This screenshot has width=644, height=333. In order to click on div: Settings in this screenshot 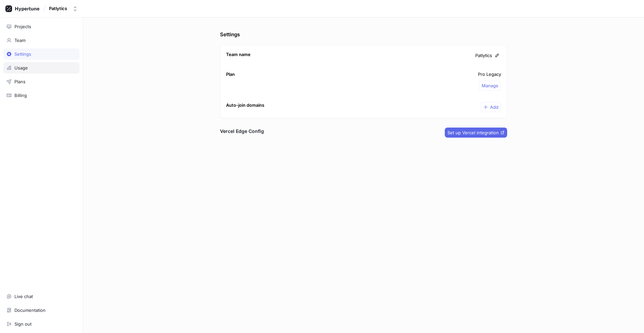, I will do `click(22, 54)`.